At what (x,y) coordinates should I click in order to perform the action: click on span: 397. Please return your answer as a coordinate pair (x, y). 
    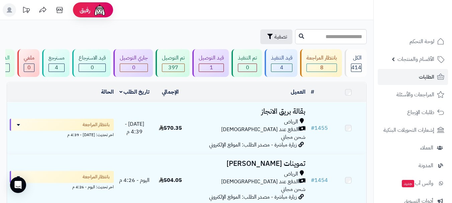
    Looking at the image, I should click on (173, 68).